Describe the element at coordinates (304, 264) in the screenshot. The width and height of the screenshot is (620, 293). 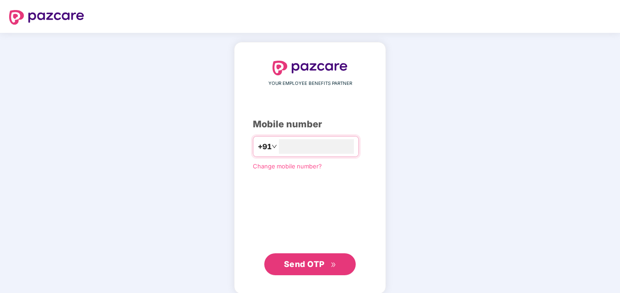
I see `span: Send OTP` at that location.